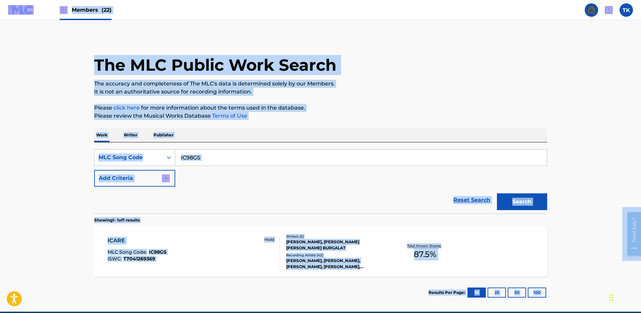 Image resolution: width=641 pixels, height=313 pixels. Describe the element at coordinates (135, 178) in the screenshot. I see `button: Add Criteria` at that location.